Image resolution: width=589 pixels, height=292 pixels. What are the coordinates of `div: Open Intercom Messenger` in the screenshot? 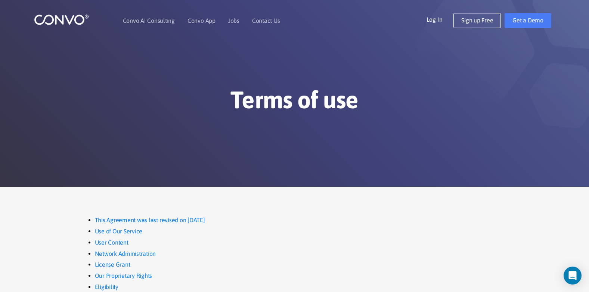 It's located at (573, 276).